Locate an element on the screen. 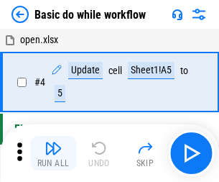  span: open.xlsx is located at coordinates (39, 40).